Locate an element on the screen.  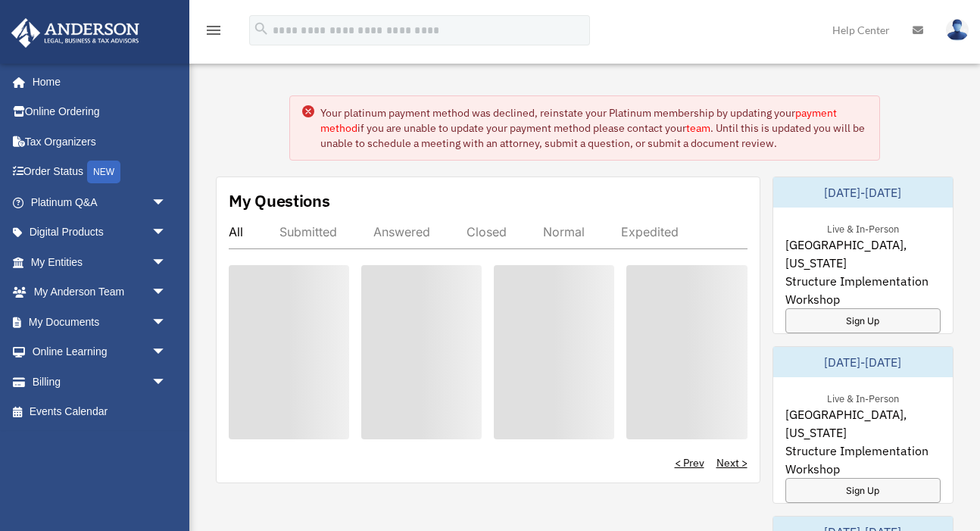
a: Digital Productsarrow_drop_down is located at coordinates (100, 232).